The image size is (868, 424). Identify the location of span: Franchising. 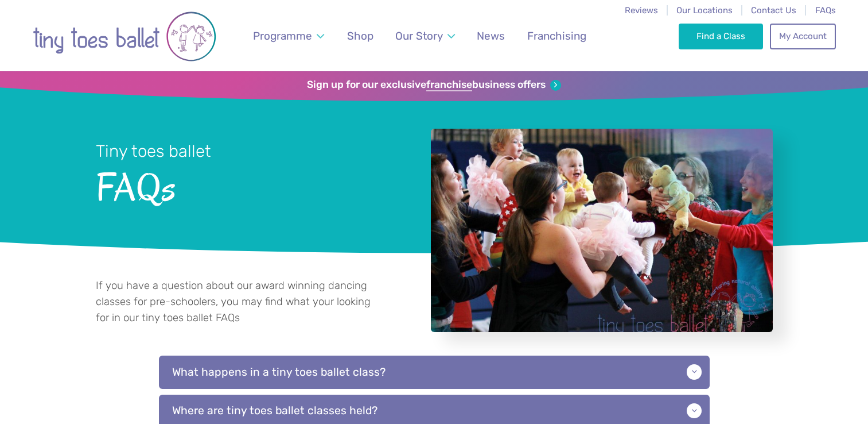
(556, 36).